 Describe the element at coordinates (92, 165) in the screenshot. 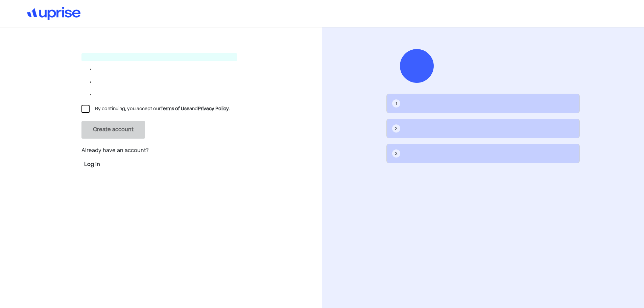

I see `a: Log in` at that location.